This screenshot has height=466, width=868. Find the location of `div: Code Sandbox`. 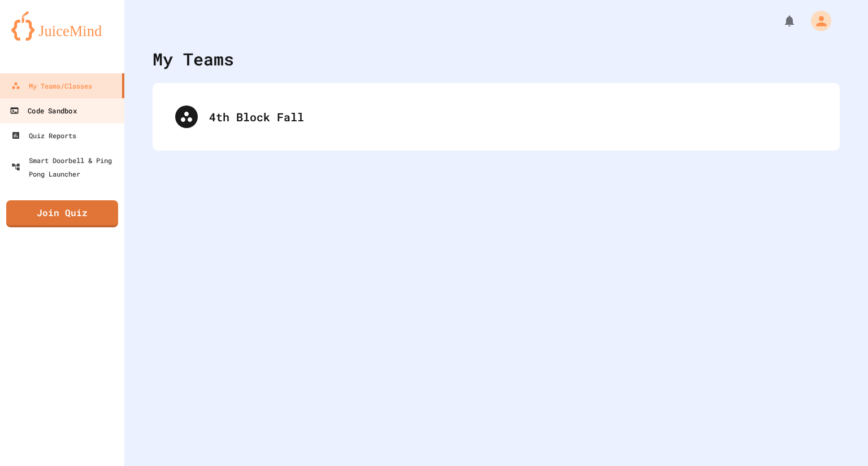

div: Code Sandbox is located at coordinates (43, 111).